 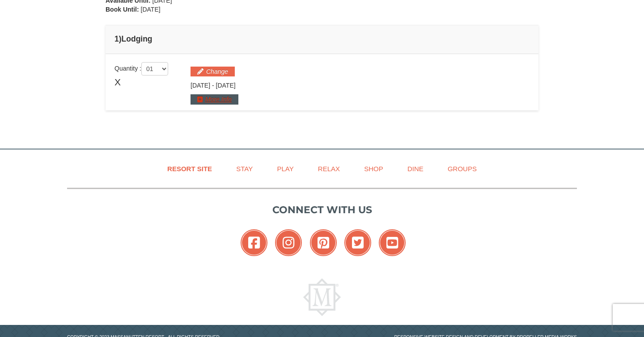 What do you see at coordinates (322, 297) in the screenshot?
I see `img: Massanutten Resort Logo` at bounding box center [322, 297].